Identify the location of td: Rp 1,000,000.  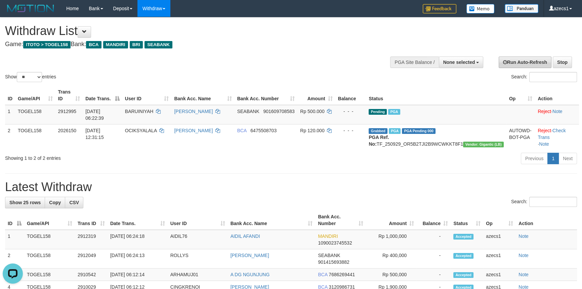
(391, 239).